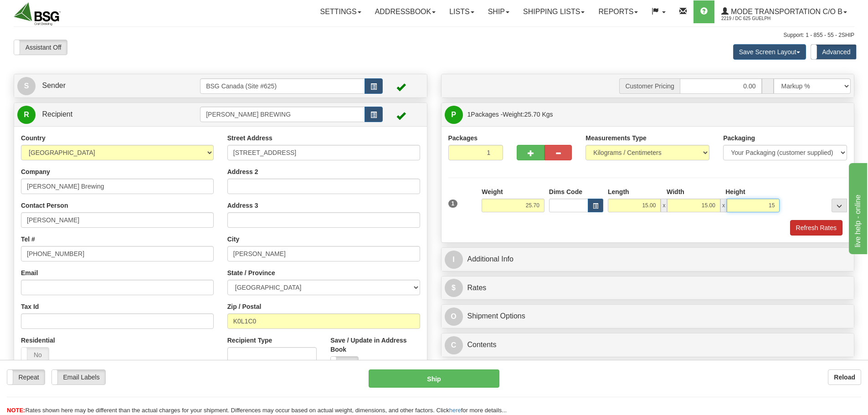  What do you see at coordinates (283, 86) in the screenshot?
I see `input: Sender Id` at bounding box center [283, 86].